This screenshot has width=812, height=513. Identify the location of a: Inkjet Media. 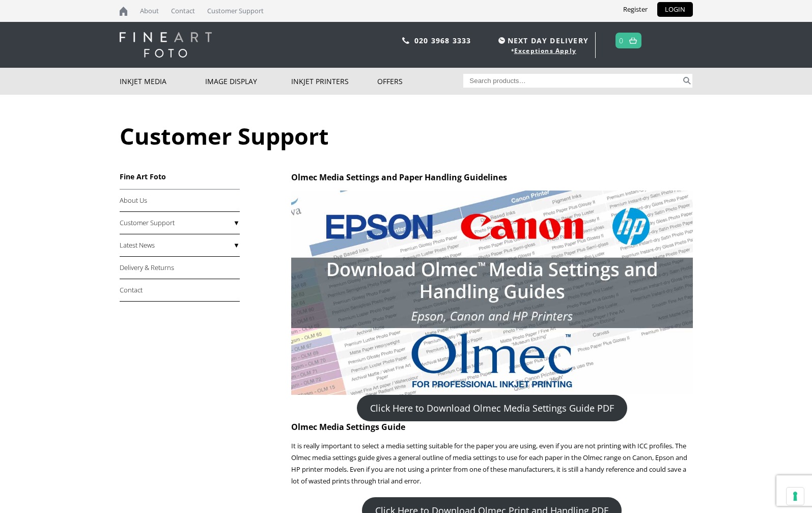
(162, 81).